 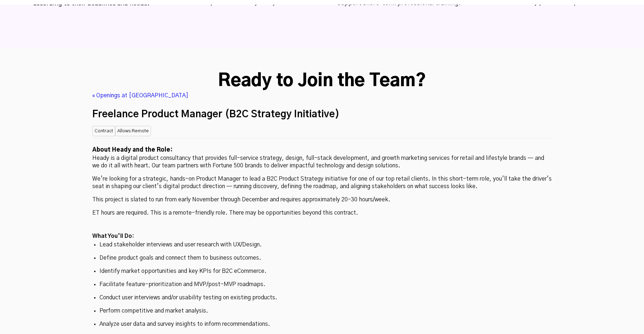 I want to click on p: Define product goals and connect them to business outcomes., so click(x=322, y=258).